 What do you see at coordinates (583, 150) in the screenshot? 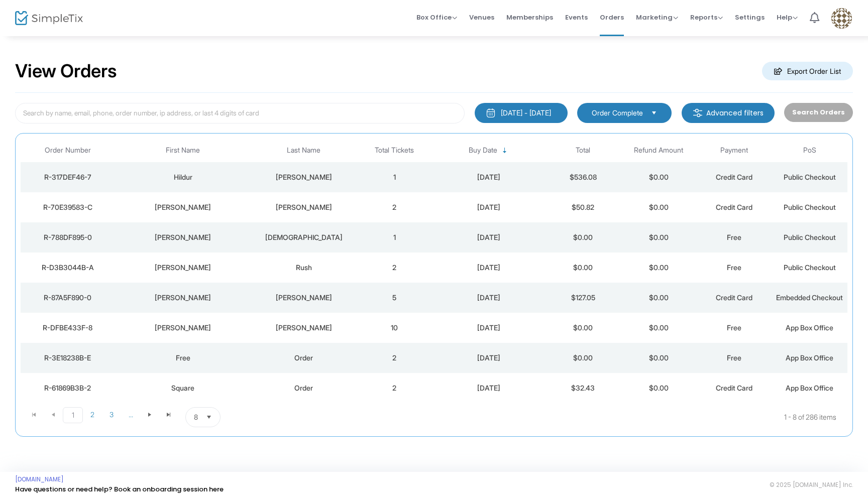
I see `th: Total` at bounding box center [583, 150].